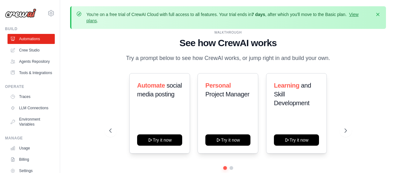 The image size is (396, 173). What do you see at coordinates (30, 86) in the screenshot?
I see `div: Operate` at bounding box center [30, 86].